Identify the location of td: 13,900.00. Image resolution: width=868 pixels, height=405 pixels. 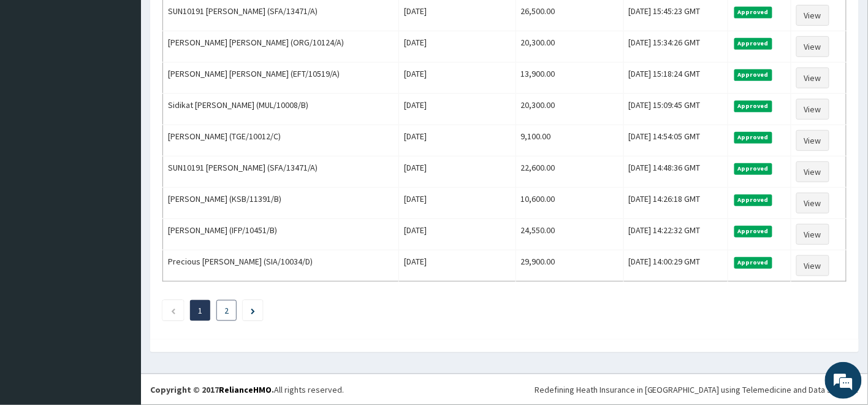
(569, 78).